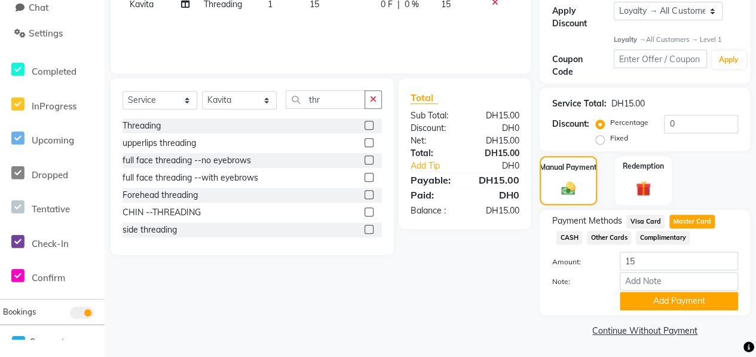  I want to click on div: Net:, so click(433, 140).